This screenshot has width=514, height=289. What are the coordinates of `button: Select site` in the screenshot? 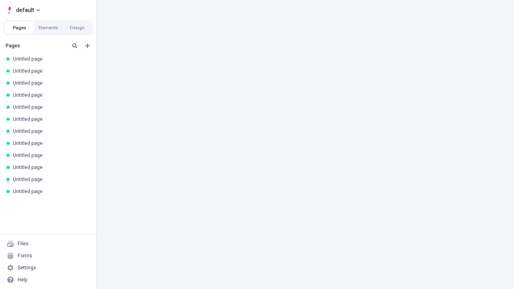 It's located at (23, 10).